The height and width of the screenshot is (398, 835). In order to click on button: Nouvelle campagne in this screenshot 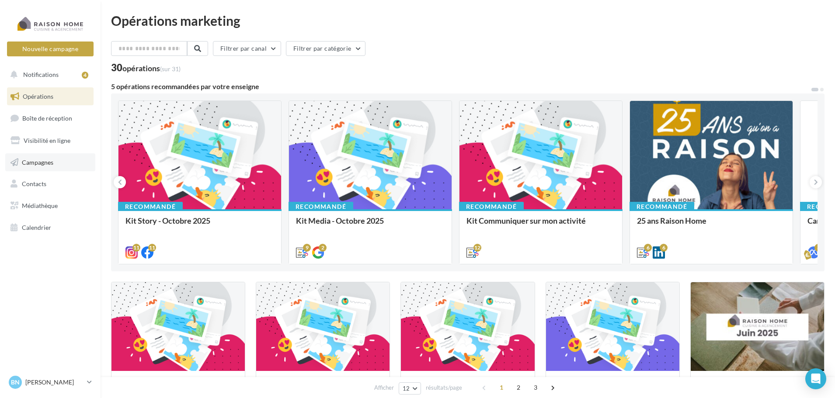, I will do `click(50, 49)`.